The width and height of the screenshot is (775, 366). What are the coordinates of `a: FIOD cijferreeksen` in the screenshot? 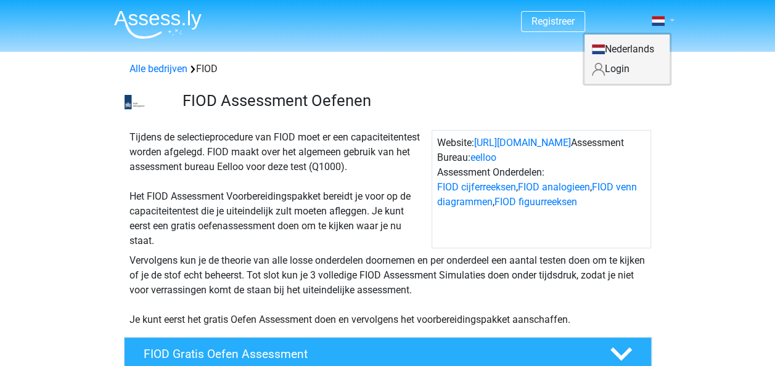 It's located at (477, 187).